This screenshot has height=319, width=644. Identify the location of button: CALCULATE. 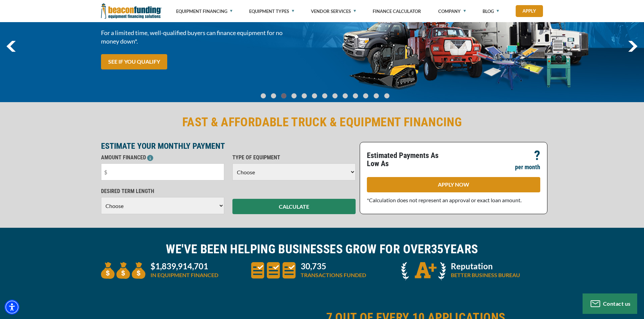
(294, 207).